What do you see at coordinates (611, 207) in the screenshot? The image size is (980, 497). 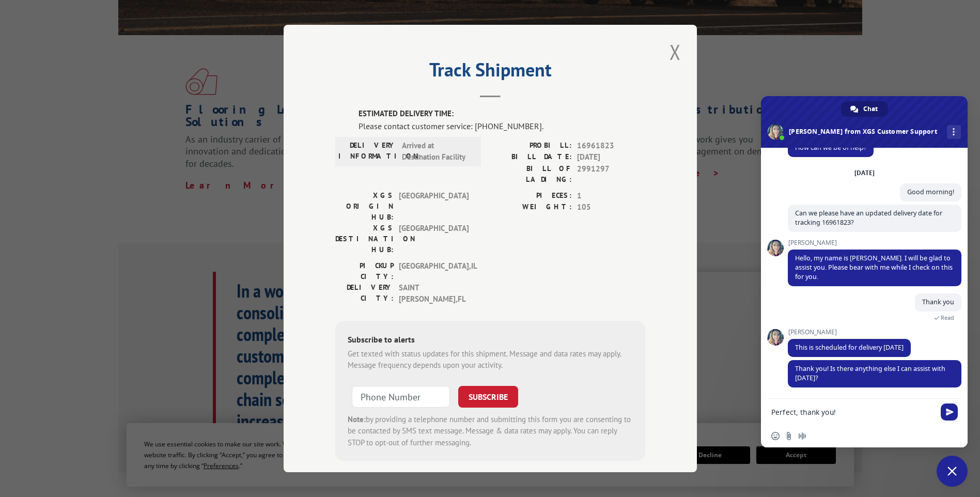 I see `span: 105` at bounding box center [611, 207].